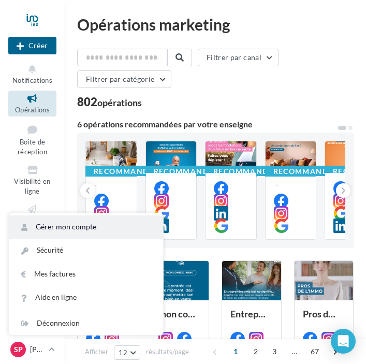 The height and width of the screenshot is (364, 366). What do you see at coordinates (32, 74) in the screenshot?
I see `button: Notifications` at bounding box center [32, 74].